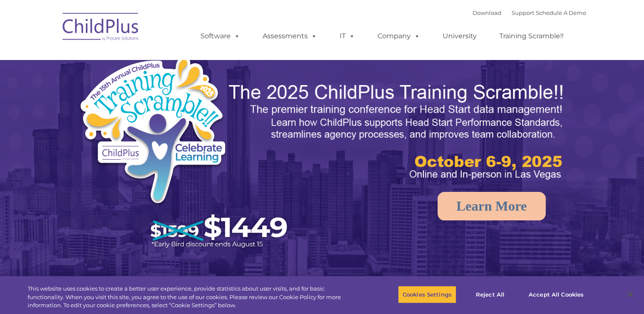 Image resolution: width=644 pixels, height=314 pixels. Describe the element at coordinates (136, 94) in the screenshot. I see `span: Phone number` at that location.